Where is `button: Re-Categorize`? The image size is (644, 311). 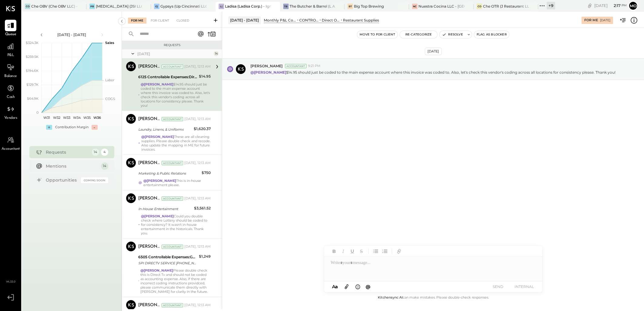
button: Re-Categorize is located at coordinates (419, 35).